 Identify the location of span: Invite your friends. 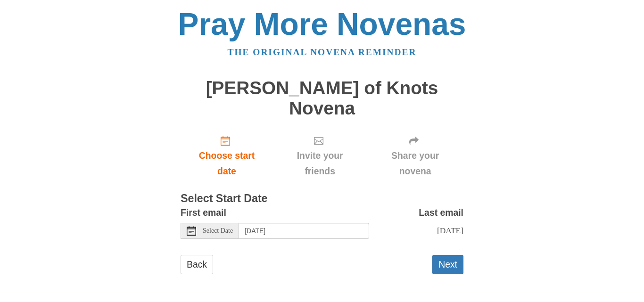
(320, 163).